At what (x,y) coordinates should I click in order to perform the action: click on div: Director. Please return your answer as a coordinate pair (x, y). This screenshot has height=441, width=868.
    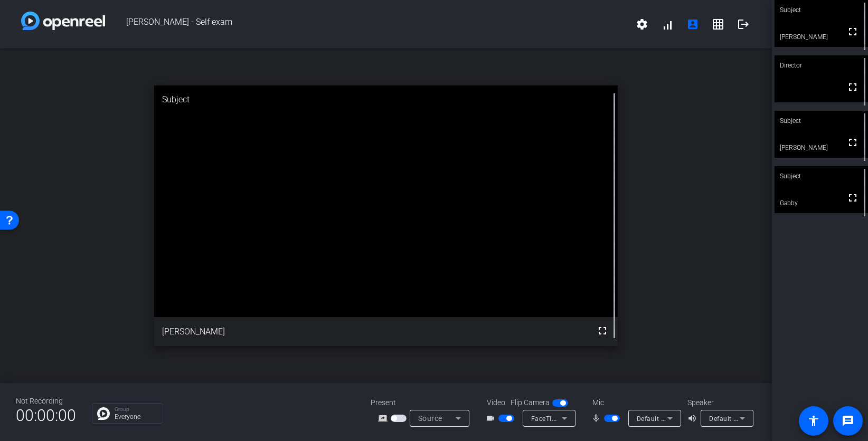
    Looking at the image, I should click on (821, 66).